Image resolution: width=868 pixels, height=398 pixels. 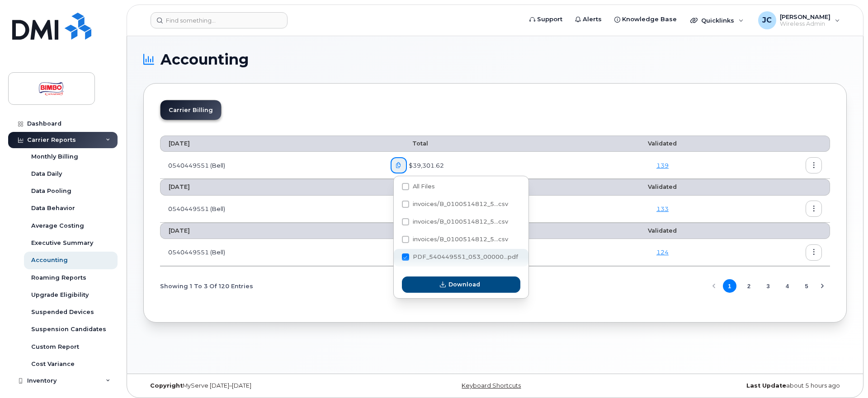 I want to click on span: PDF_540449551_053_0000000000.pdf, so click(x=459, y=259).